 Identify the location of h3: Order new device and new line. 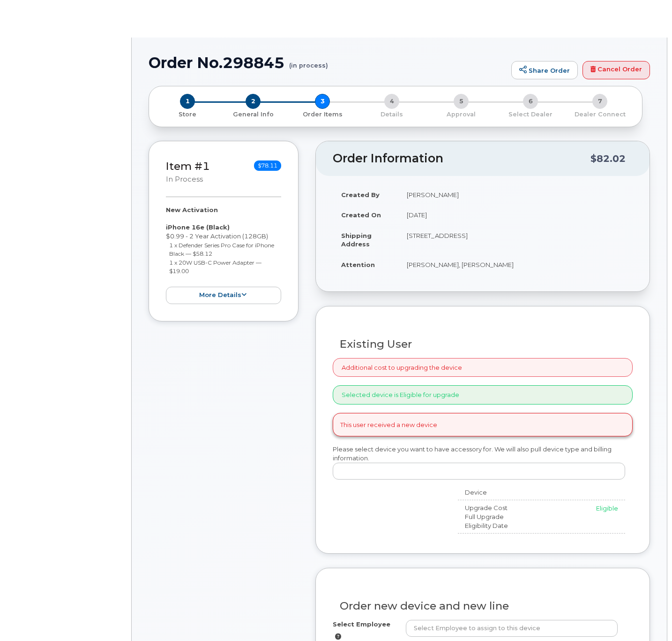
(483, 606).